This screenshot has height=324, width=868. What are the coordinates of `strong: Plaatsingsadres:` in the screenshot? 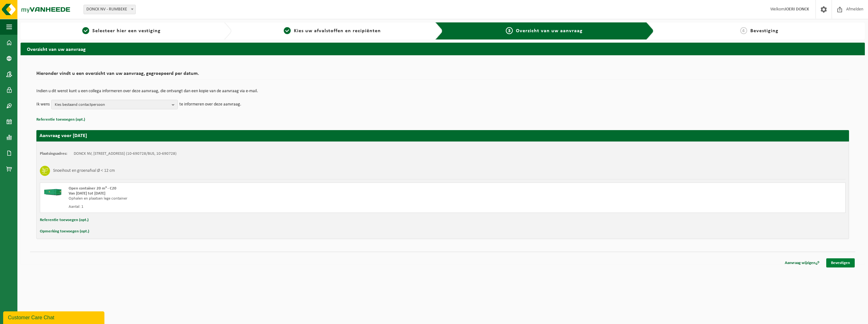 It's located at (54, 154).